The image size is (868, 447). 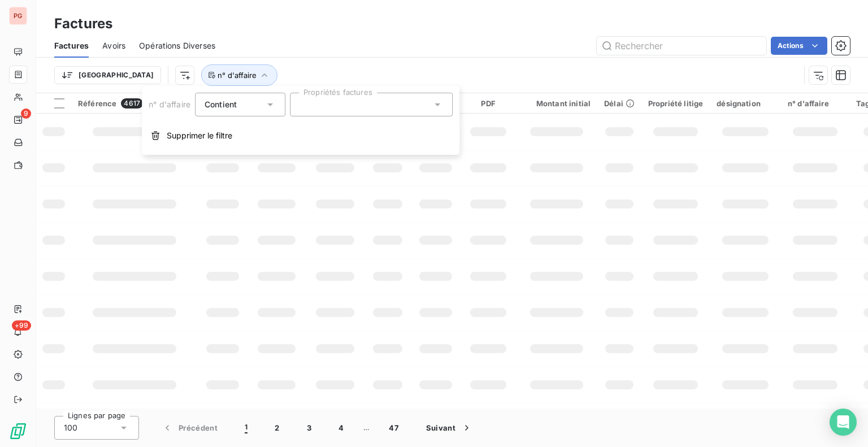 I want to click on button: 4, so click(x=341, y=428).